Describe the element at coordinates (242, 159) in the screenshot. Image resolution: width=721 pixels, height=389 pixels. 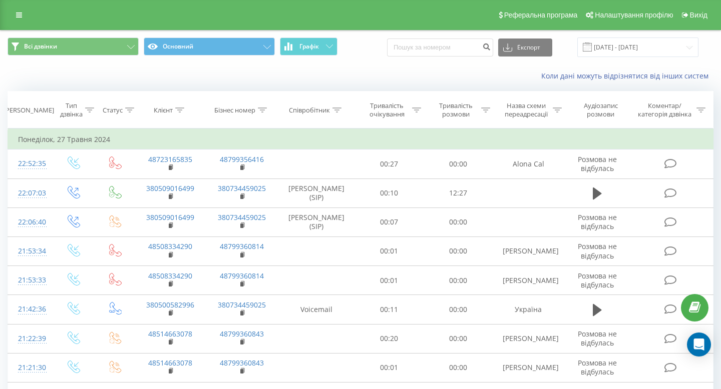
I see `a: 48799356416` at that location.